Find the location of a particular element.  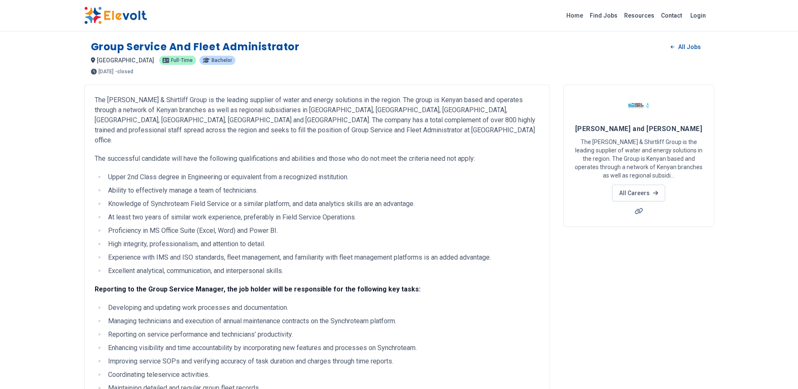

span: Full-time is located at coordinates (182, 60).